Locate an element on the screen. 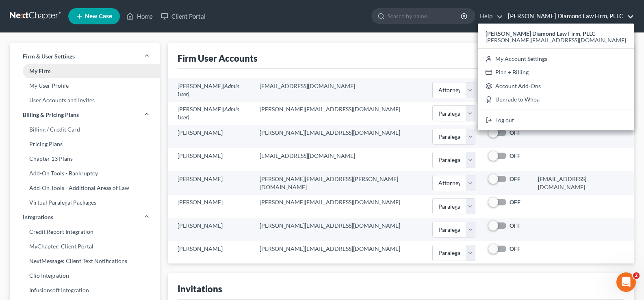 Image resolution: width=644 pixels, height=300 pixels. a: Help is located at coordinates (489, 16).